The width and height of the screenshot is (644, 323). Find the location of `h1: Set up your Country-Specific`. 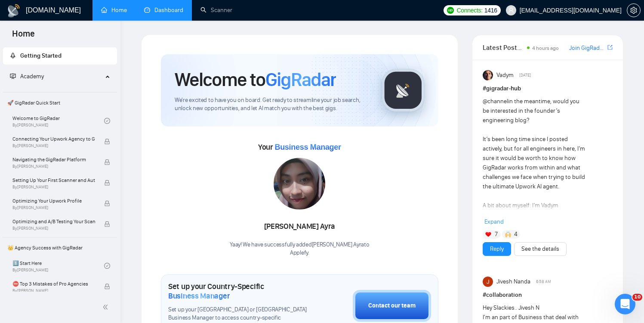

h1: Set up your Country-Specific is located at coordinates (239, 291).